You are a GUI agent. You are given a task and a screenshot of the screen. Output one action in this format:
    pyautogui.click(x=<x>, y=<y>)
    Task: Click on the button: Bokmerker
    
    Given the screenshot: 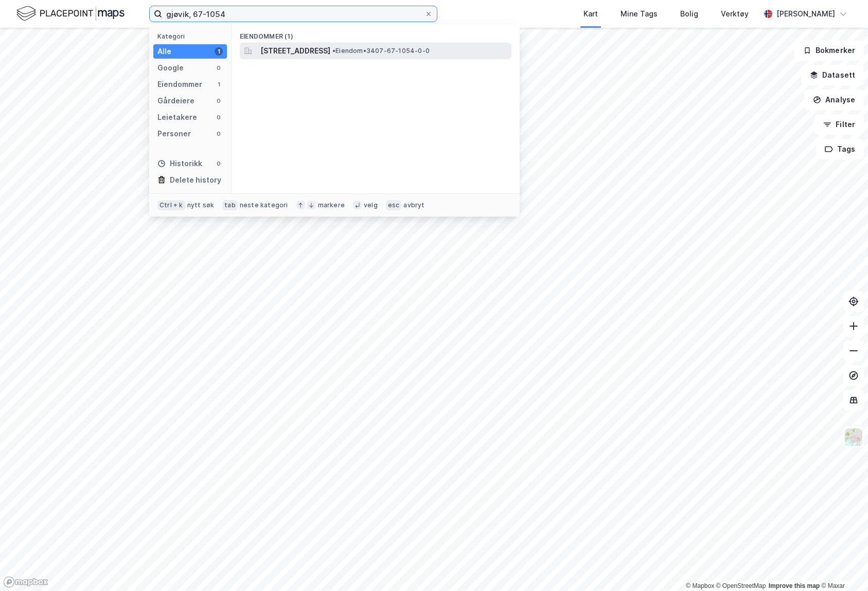 What is the action you would take?
    pyautogui.click(x=828, y=51)
    